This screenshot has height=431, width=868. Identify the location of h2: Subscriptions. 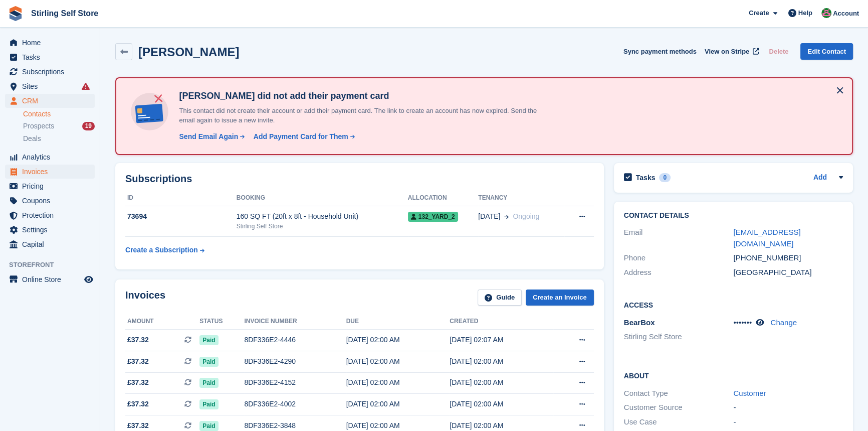
(359, 179).